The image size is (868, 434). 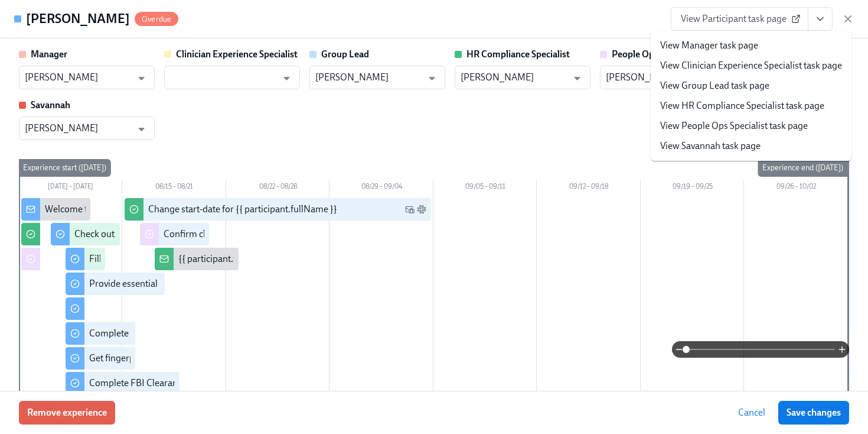 What do you see at coordinates (752, 413) in the screenshot?
I see `button: Cancel` at bounding box center [752, 413].